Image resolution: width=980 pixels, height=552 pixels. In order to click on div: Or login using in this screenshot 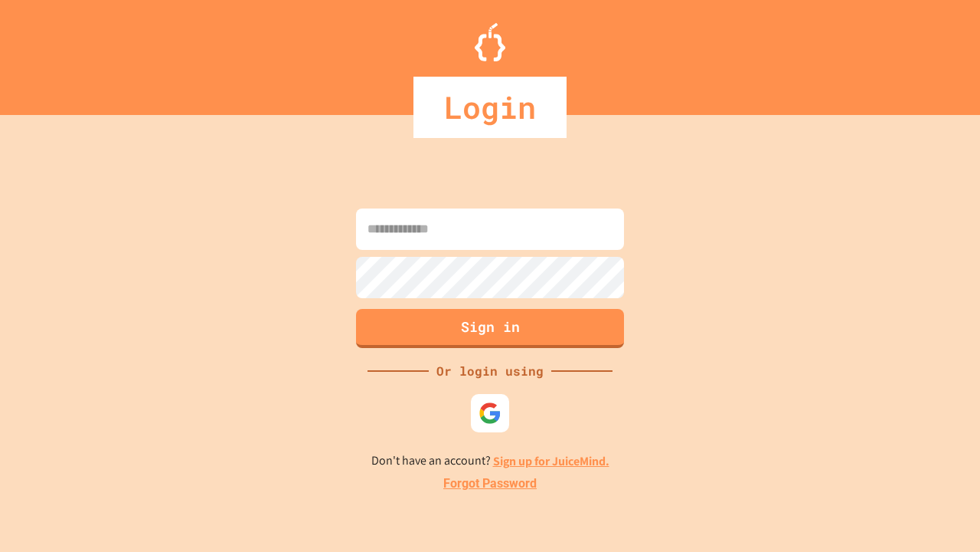, I will do `click(490, 371)`.